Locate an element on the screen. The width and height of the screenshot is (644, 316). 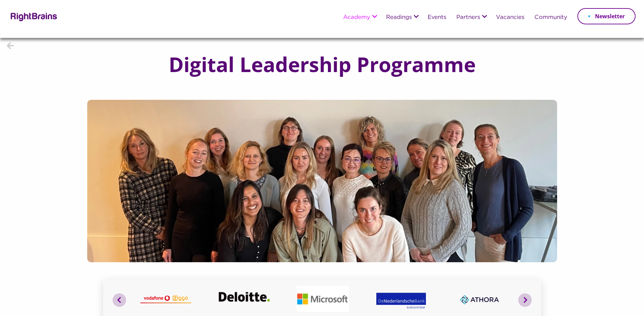
a: Events is located at coordinates (436, 17).